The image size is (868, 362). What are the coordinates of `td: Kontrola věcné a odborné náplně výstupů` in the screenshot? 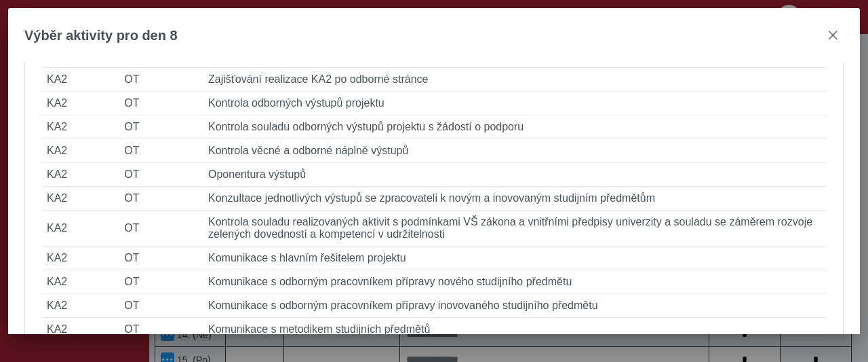 It's located at (514, 150).